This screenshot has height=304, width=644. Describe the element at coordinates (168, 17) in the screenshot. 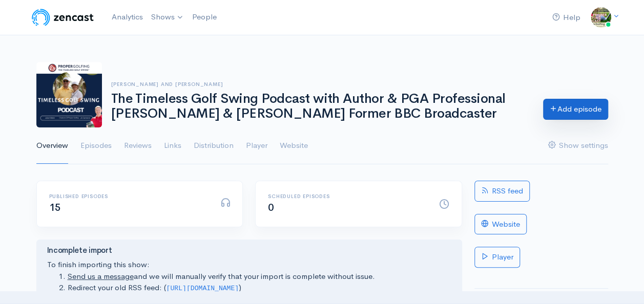

I see `a: Shows` at that location.